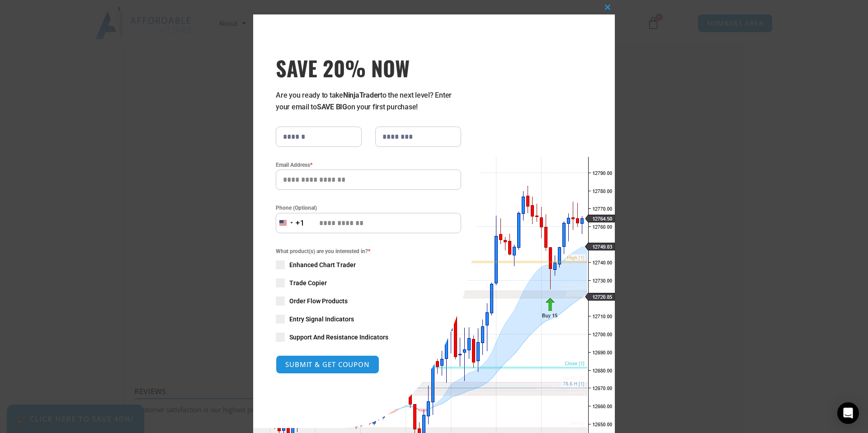 Image resolution: width=868 pixels, height=433 pixels. Describe the element at coordinates (321, 319) in the screenshot. I see `span: Entry Signal Indicators` at that location.